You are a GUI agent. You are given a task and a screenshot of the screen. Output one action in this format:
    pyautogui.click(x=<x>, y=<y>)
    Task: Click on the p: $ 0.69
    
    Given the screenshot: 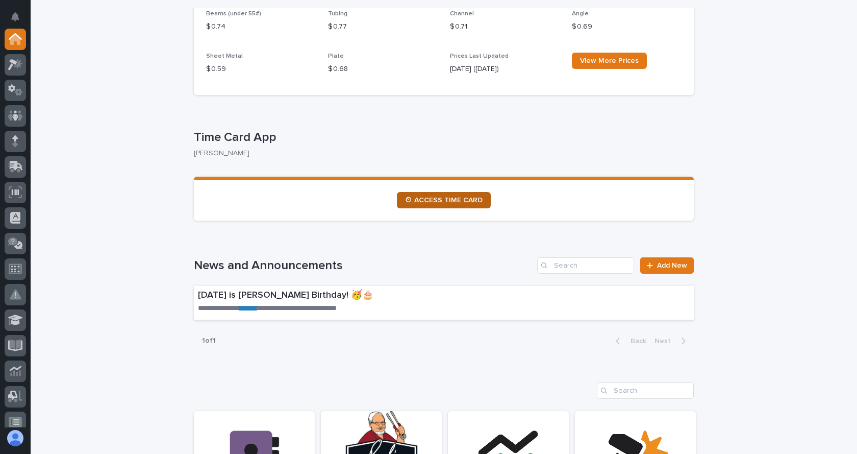 What is the action you would take?
    pyautogui.click(x=627, y=27)
    